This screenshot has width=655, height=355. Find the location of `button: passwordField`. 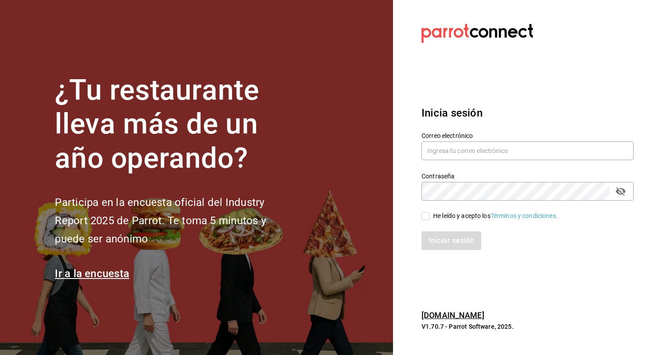

button: passwordField is located at coordinates (620, 192).